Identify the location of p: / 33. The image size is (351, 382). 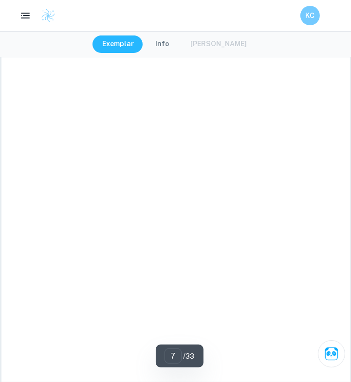
(189, 356).